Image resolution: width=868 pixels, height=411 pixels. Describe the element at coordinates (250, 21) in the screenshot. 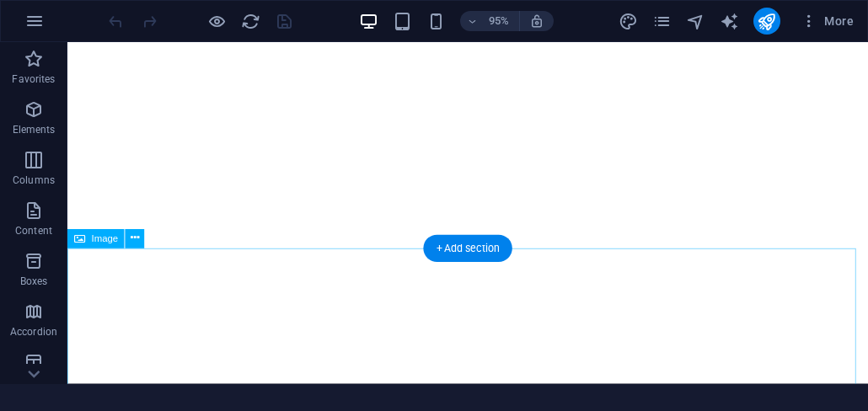

I see `button: reload` at that location.